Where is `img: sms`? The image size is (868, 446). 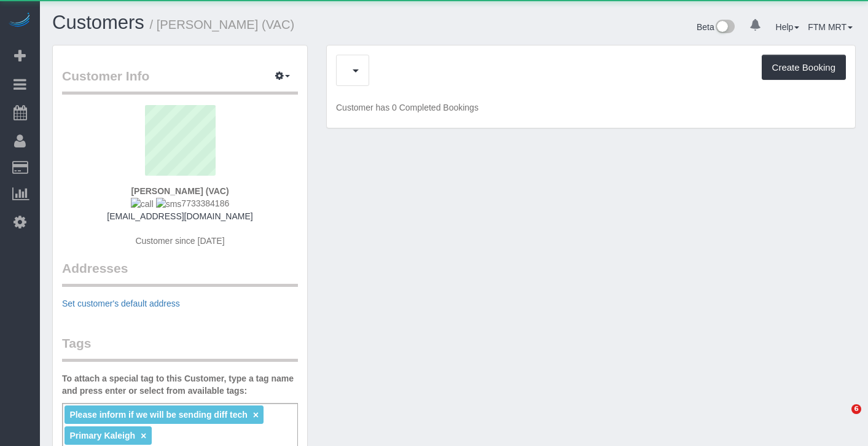
img: sms is located at coordinates (169, 204).